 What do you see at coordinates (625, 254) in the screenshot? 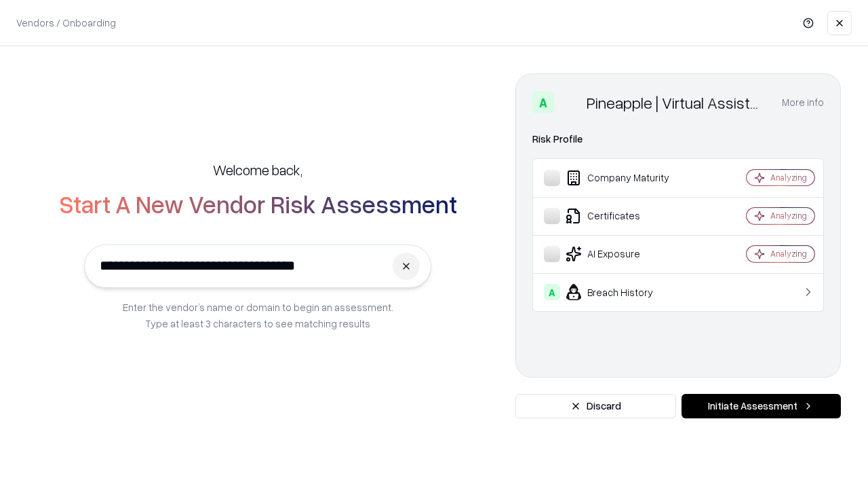
I see `div: AI Exposure` at bounding box center [625, 254].